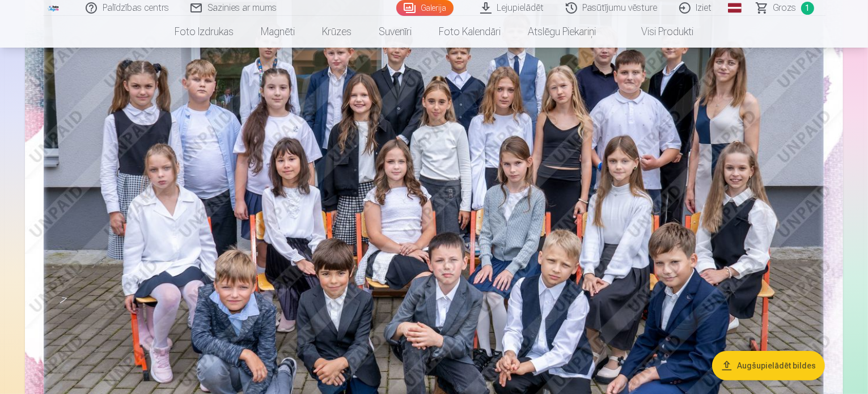  I want to click on a: Visi produkti, so click(658, 32).